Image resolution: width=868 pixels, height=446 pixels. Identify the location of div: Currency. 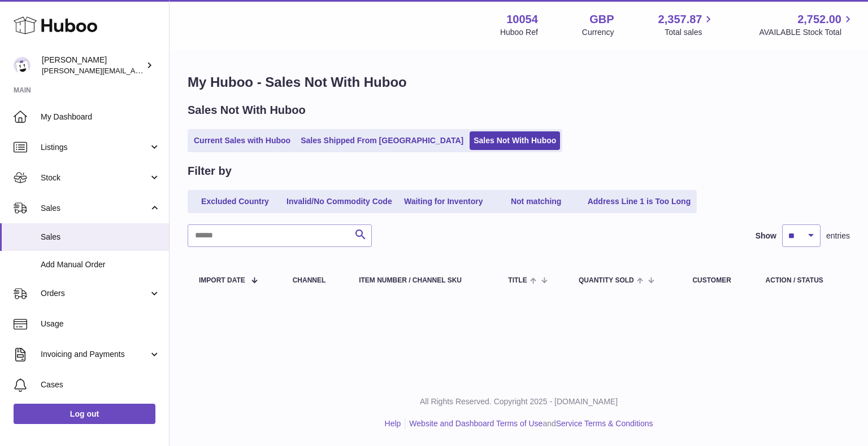
(598, 32).